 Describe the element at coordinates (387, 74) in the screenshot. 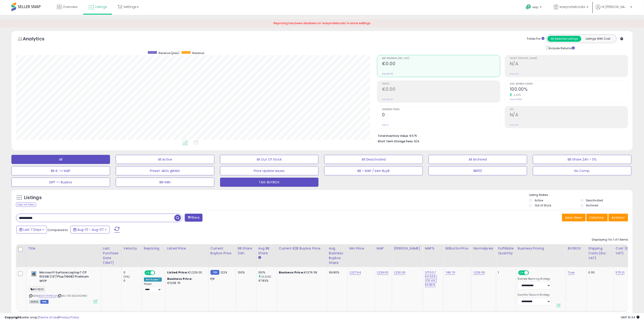

I see `small: Prev: €0.00` at that location.